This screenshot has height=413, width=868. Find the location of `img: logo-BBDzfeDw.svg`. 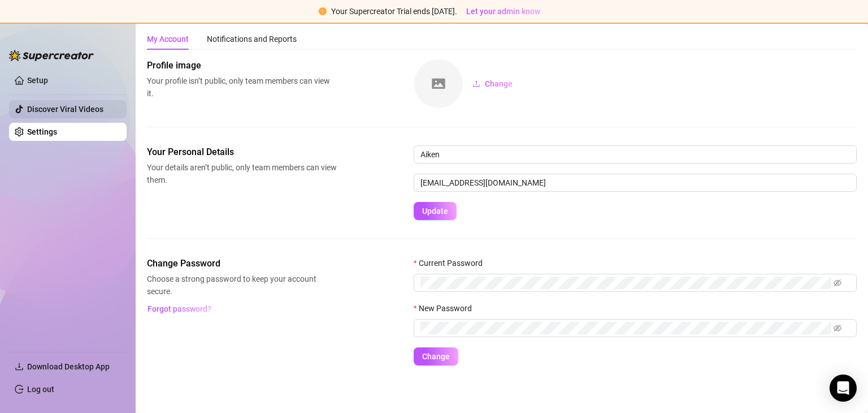

img: logo-BBDzfeDw.svg is located at coordinates (52, 55).